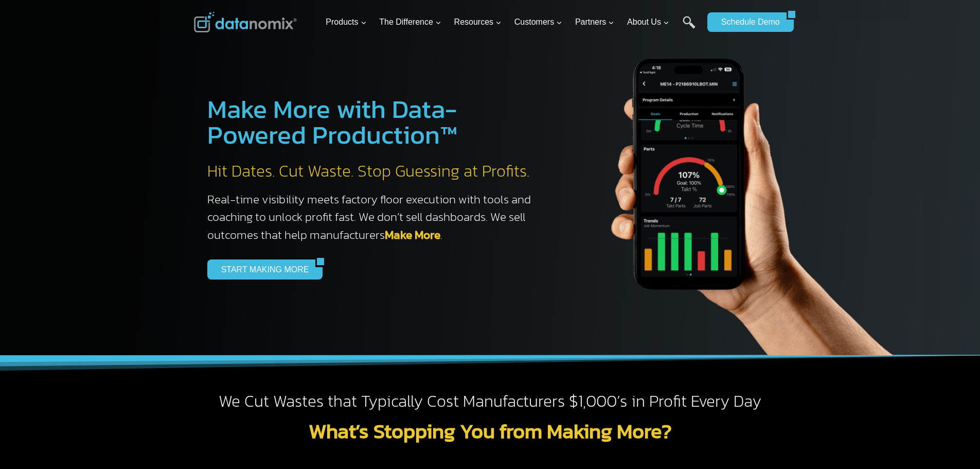  I want to click on a: Search, so click(689, 27).